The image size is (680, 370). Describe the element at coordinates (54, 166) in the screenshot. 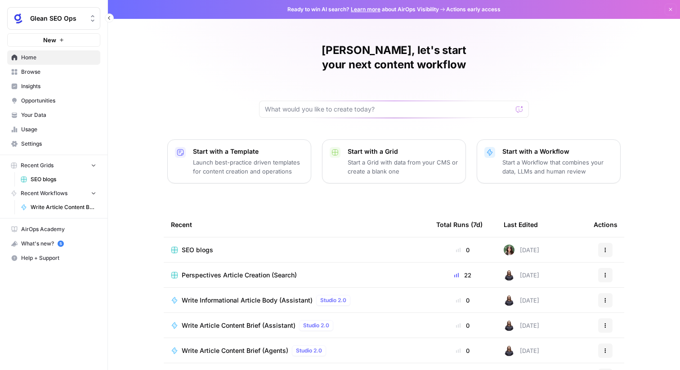

I see `button: Recent Grids` at that location.